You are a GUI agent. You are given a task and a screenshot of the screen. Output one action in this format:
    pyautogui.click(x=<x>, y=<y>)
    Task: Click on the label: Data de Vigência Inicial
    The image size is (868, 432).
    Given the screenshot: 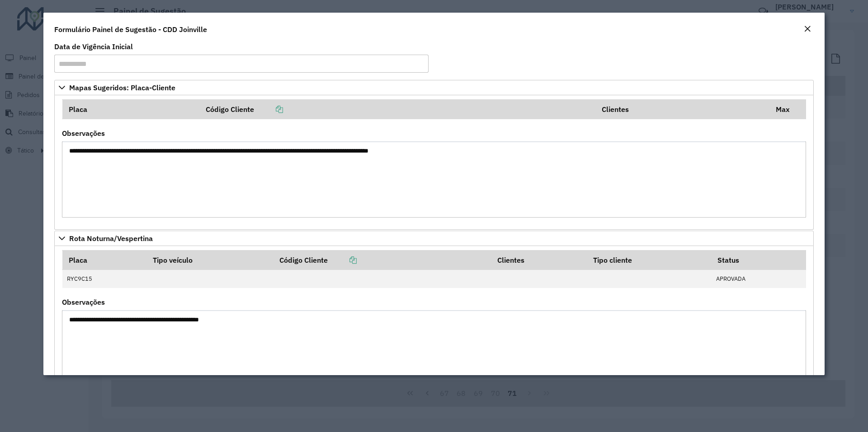 What is the action you would take?
    pyautogui.click(x=93, y=46)
    